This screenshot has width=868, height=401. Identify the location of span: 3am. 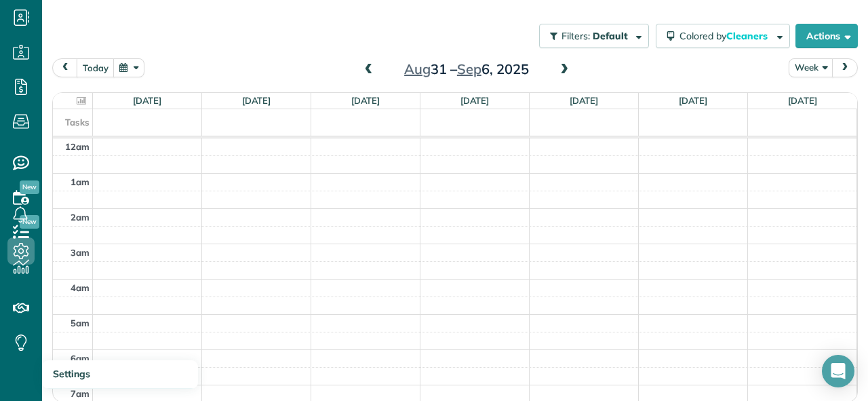
(80, 252).